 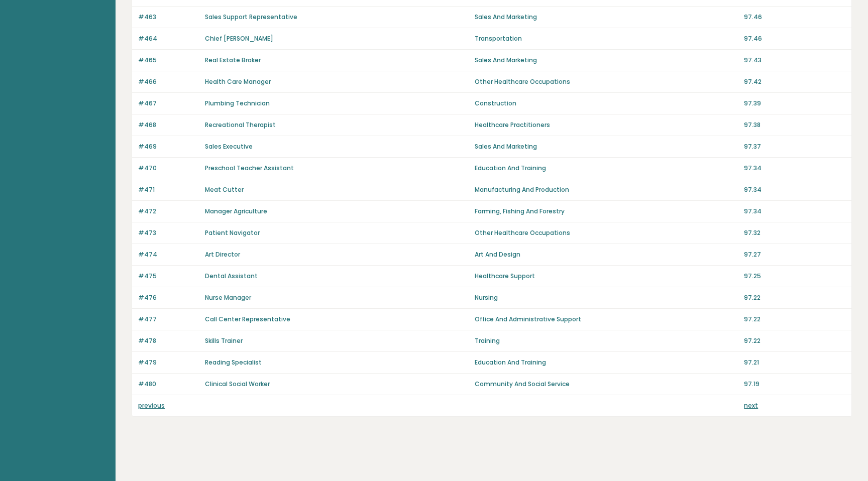 I want to click on a: Preschool Teacher Assistant, so click(x=249, y=168).